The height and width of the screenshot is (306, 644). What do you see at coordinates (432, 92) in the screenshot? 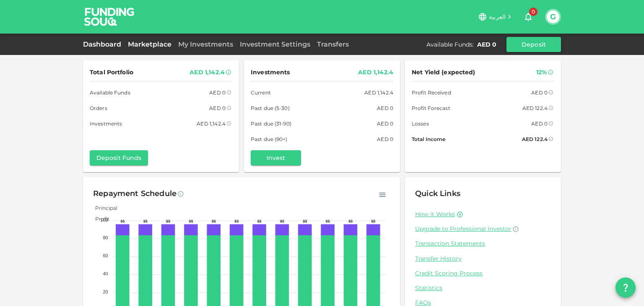
I see `span: Profit Received` at bounding box center [432, 92].